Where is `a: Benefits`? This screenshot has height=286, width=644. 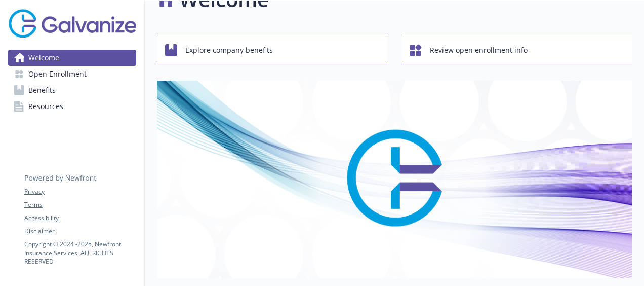 a: Benefits is located at coordinates (72, 90).